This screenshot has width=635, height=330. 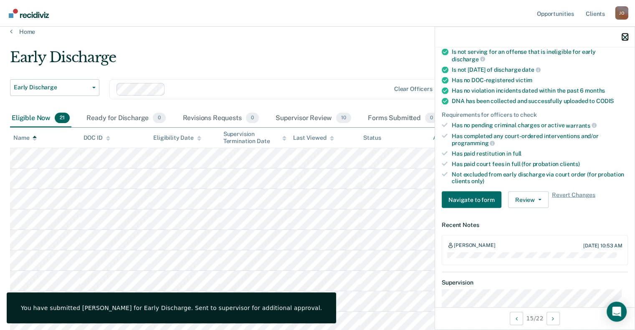 I want to click on button: Previous Opportunity, so click(x=516, y=318).